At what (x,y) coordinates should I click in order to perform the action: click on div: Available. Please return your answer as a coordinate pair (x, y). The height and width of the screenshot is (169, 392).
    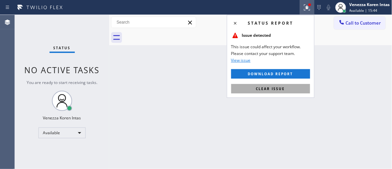
    Looking at the image, I should click on (62, 133).